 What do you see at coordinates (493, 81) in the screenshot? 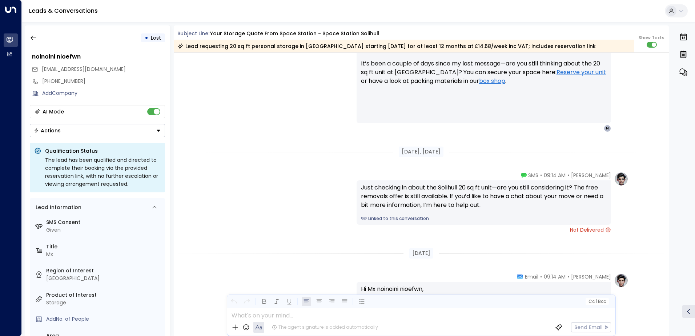
I see `a: box shop` at bounding box center [493, 81].